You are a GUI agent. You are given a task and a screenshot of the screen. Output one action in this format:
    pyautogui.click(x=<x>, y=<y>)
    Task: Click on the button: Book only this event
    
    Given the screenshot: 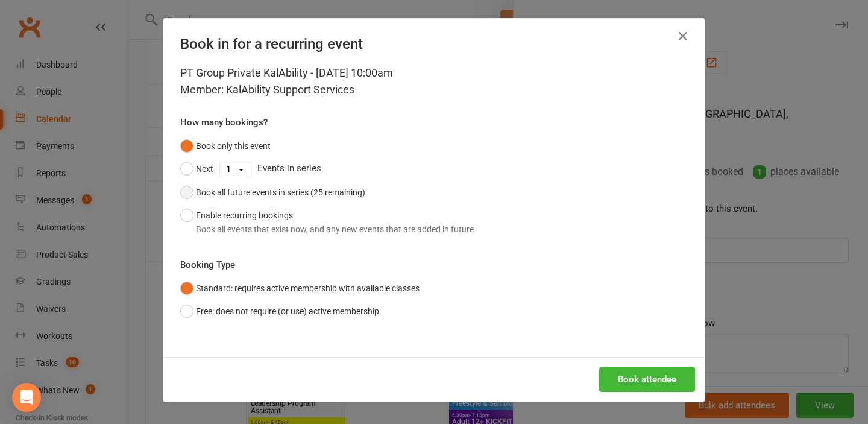 What is the action you would take?
    pyautogui.click(x=225, y=146)
    